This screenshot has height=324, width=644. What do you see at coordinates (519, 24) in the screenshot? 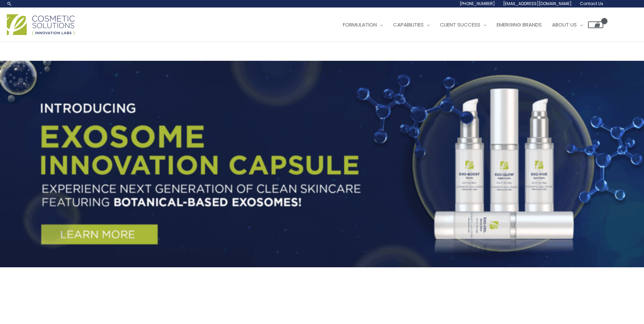
I see `span: Emerging Brands` at bounding box center [519, 24].